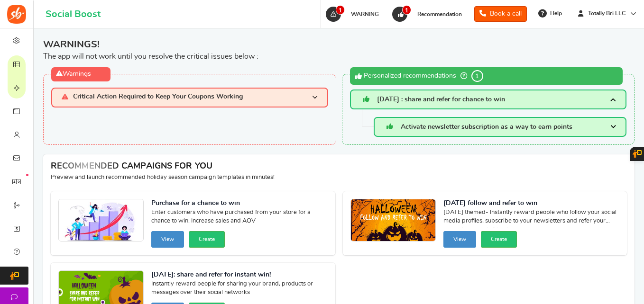 Image resolution: width=644 pixels, height=304 pixels. What do you see at coordinates (365, 14) in the screenshot?
I see `span: WARNING` at bounding box center [365, 14].